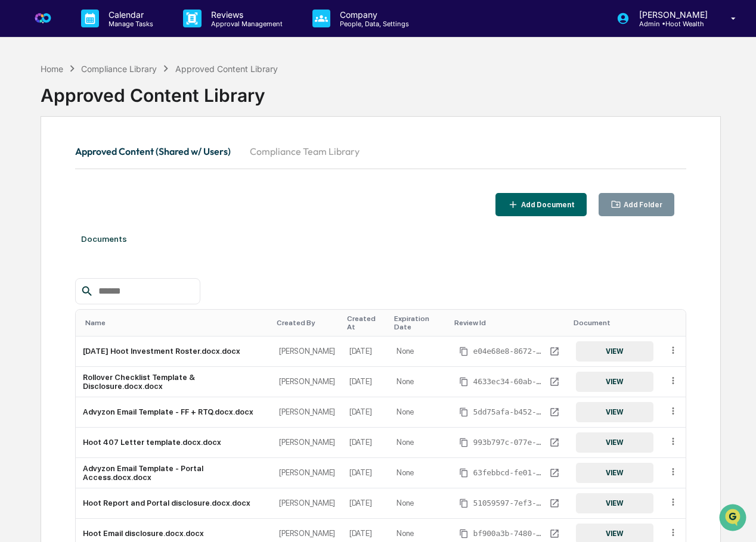  Describe the element at coordinates (509, 504) in the screenshot. I see `span: 51059597-7ef3-49db-9026-89e811e7a6d6` at that location.